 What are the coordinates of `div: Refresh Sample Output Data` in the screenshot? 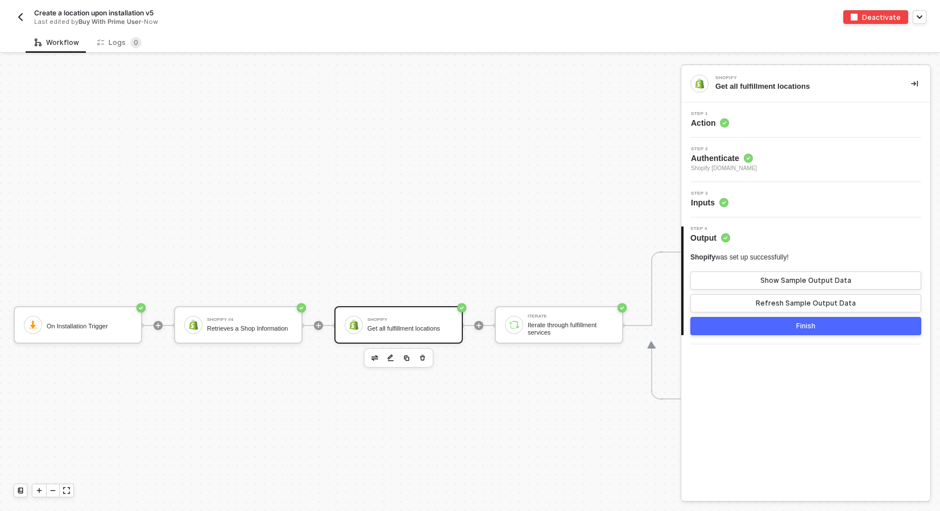 It's located at (806, 303).